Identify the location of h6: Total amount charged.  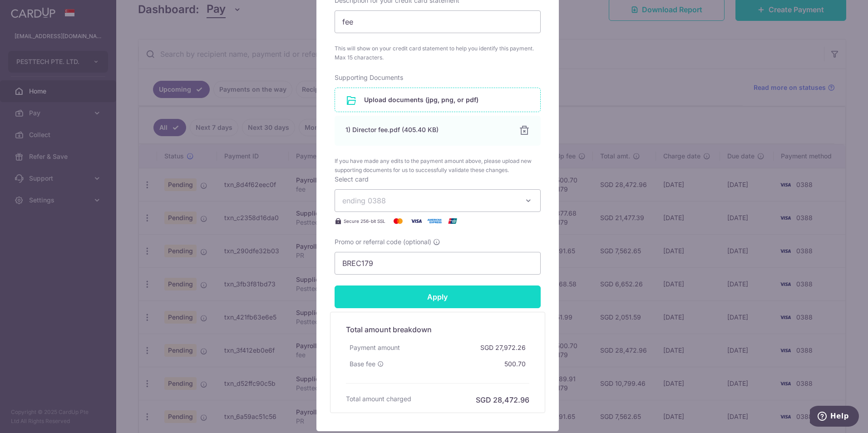
(378, 399).